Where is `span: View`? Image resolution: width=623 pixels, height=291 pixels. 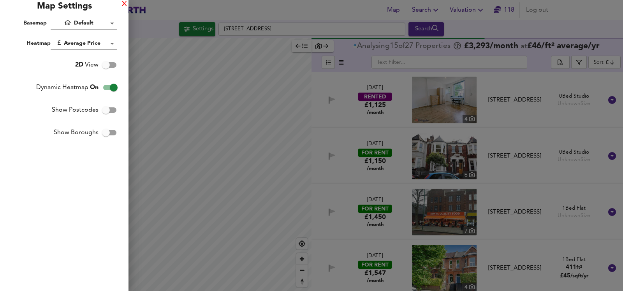 span: View is located at coordinates (87, 65).